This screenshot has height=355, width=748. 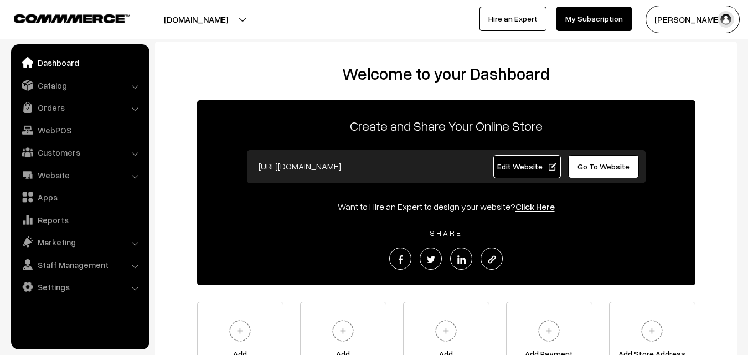 I want to click on a: Website, so click(x=80, y=175).